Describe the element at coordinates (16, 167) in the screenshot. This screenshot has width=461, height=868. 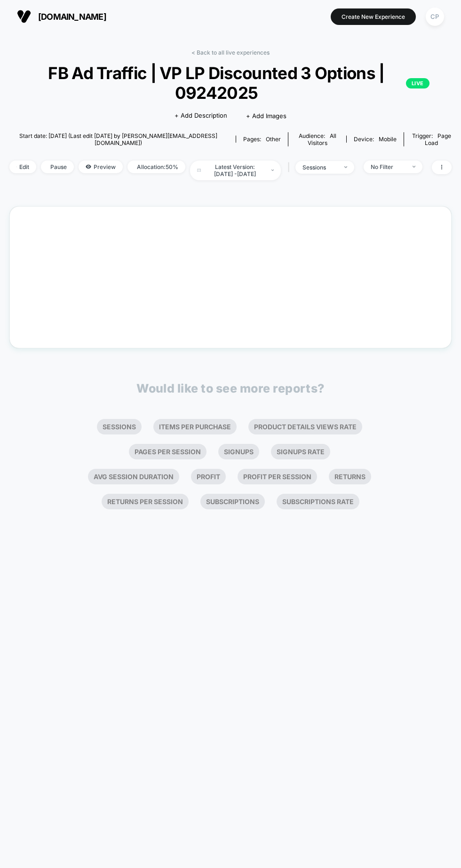
I see `img: edit` at that location.